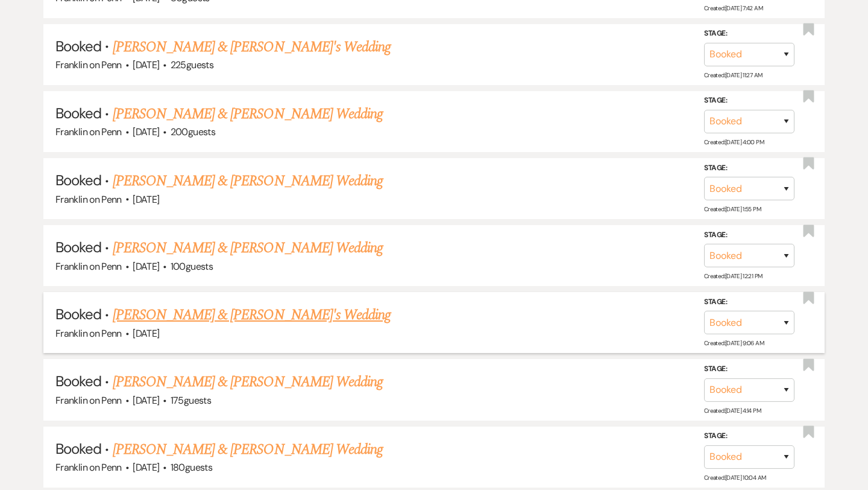  Describe the element at coordinates (191, 266) in the screenshot. I see `span: 100 guests` at that location.